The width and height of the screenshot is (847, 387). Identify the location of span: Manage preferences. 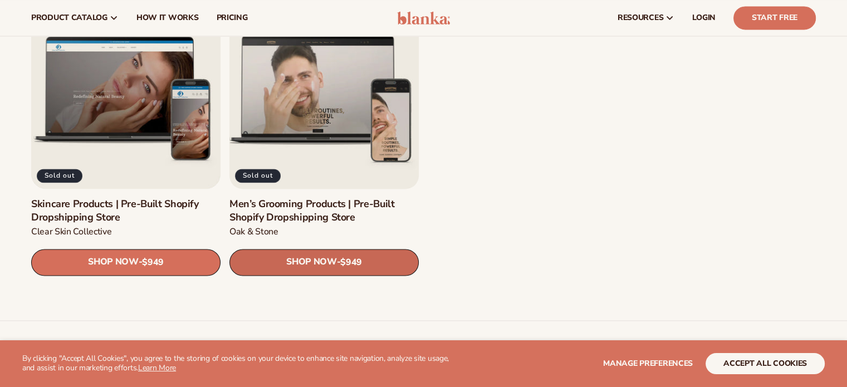
(648, 363).